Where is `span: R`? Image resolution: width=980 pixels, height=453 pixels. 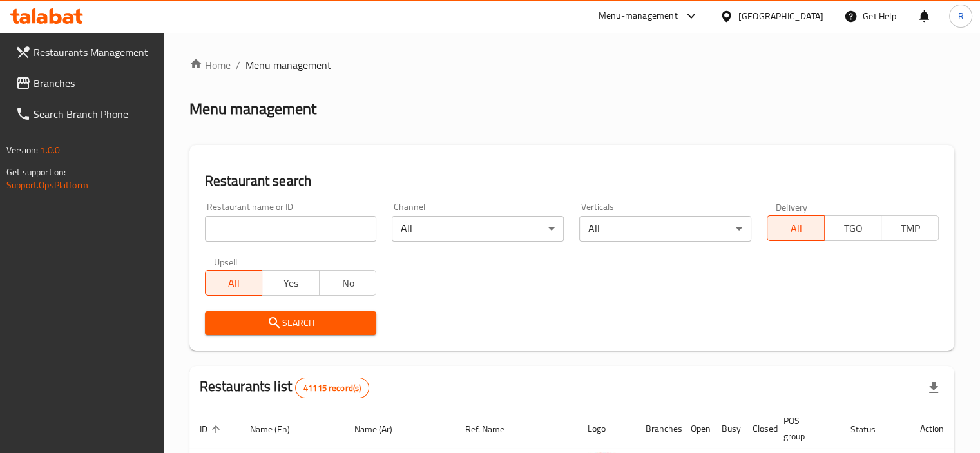 span: R is located at coordinates (960, 16).